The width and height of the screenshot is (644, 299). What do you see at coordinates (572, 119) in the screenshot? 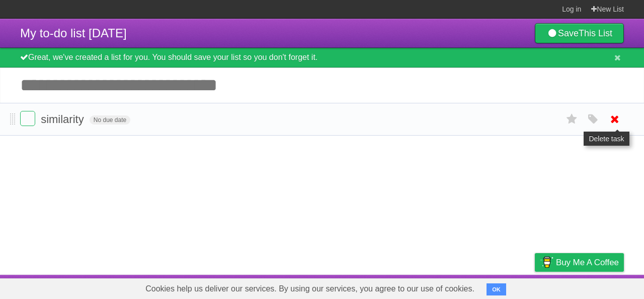
I see `label: Star task` at bounding box center [572, 119].